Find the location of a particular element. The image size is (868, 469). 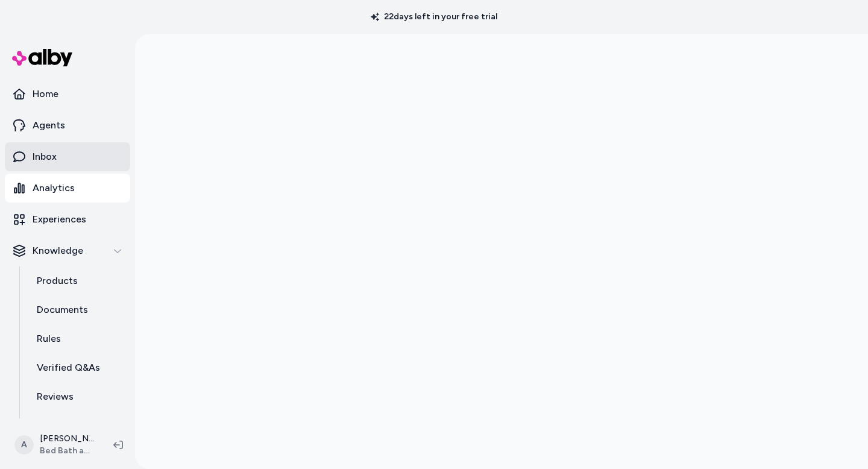

p: Products is located at coordinates (57, 281).